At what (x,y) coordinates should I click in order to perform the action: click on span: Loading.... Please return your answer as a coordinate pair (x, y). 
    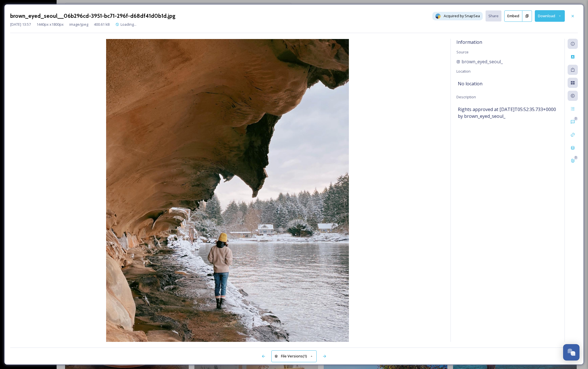
    Looking at the image, I should click on (128, 24).